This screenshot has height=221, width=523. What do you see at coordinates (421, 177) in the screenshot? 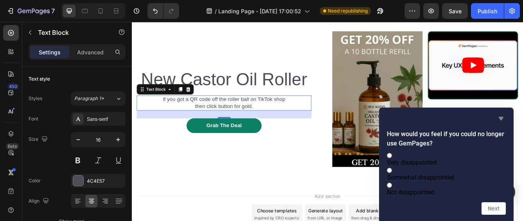
I see `span: Somewhat disappointed` at bounding box center [421, 177].